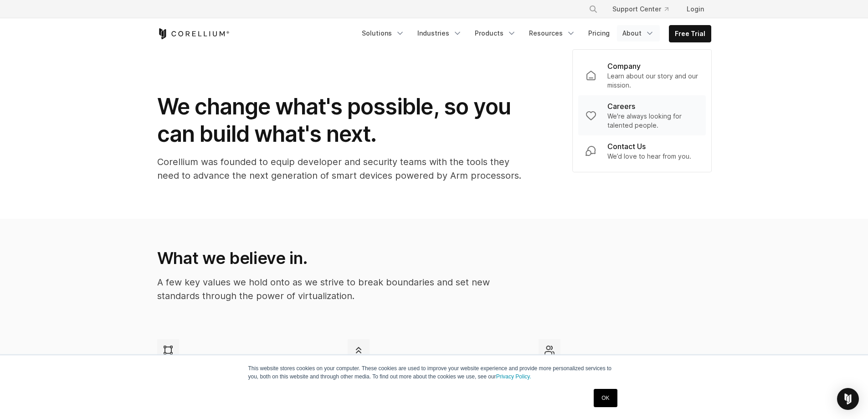 The width and height of the screenshot is (868, 419). What do you see at coordinates (624, 66) in the screenshot?
I see `p: Company` at bounding box center [624, 66].